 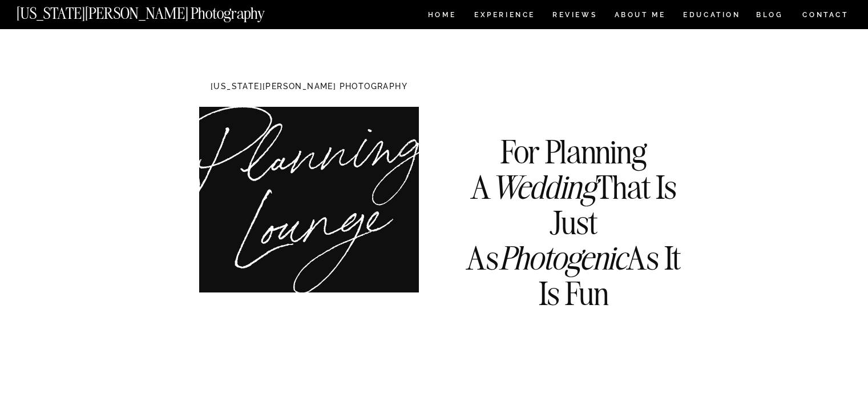 I want to click on nav: CONTACT, so click(x=825, y=14).